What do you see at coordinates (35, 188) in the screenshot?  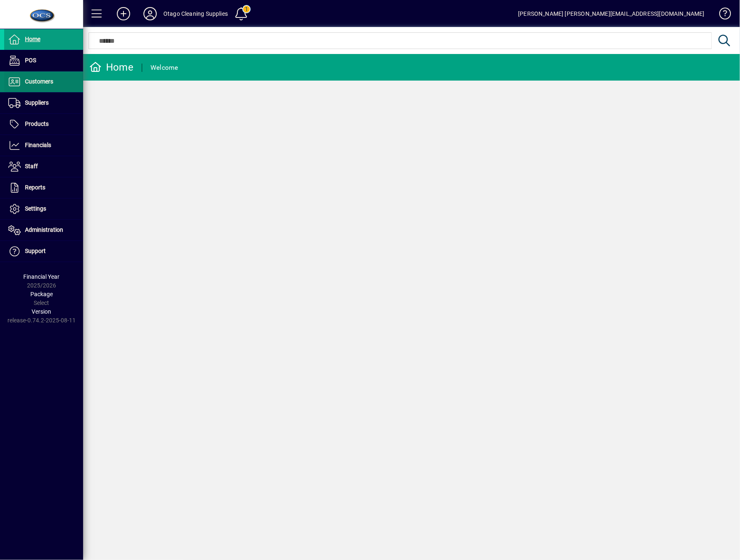 I see `span: Reports` at bounding box center [35, 188].